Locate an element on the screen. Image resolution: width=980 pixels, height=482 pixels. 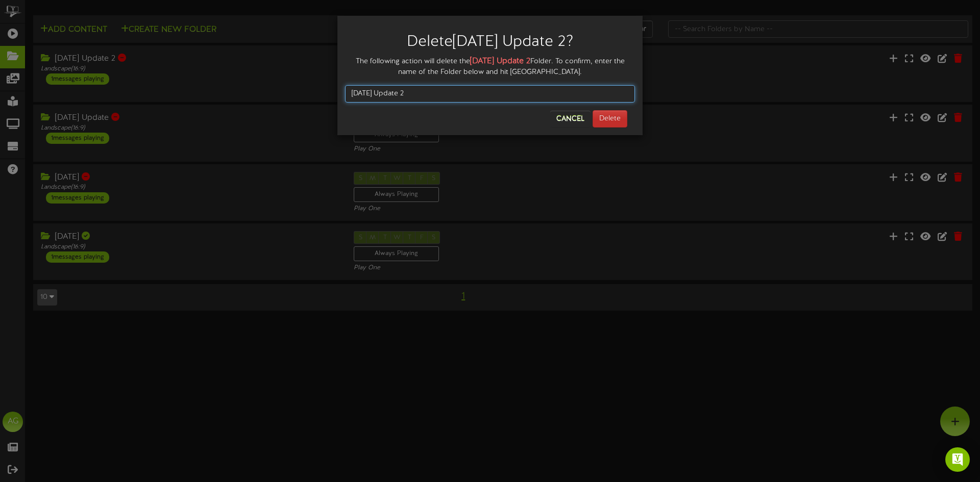
input: Aug 12 Update 2 is located at coordinates (490, 94).